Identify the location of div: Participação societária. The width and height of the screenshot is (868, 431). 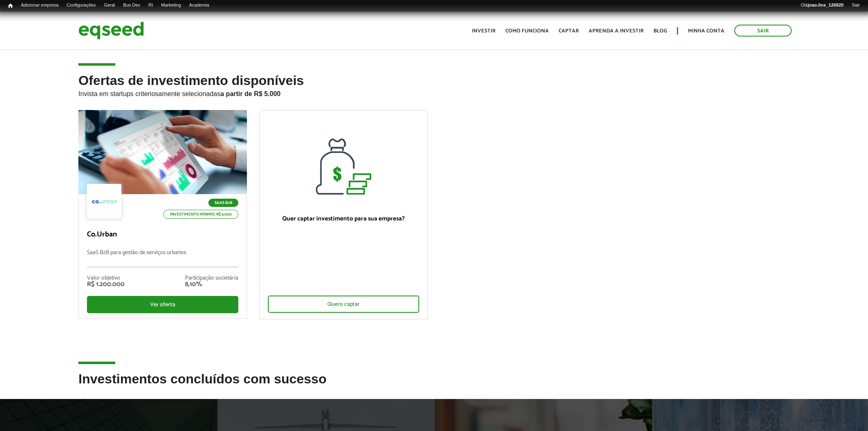
(212, 279).